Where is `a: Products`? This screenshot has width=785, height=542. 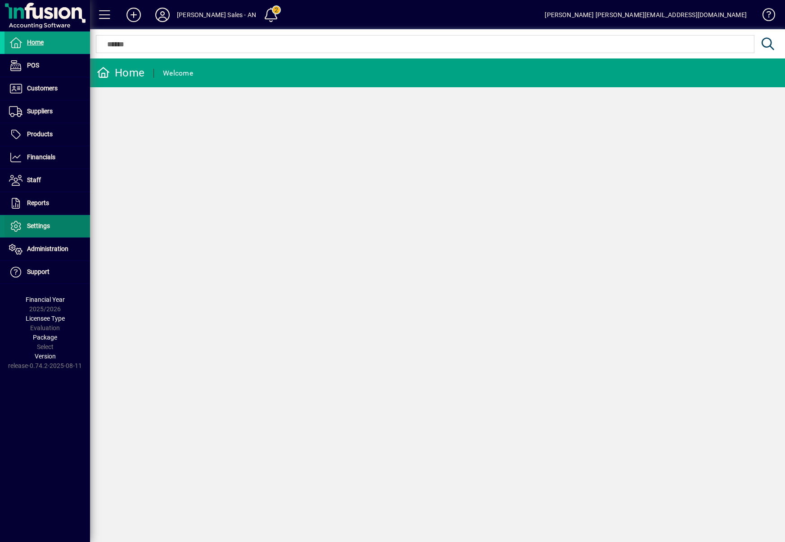
a: Products is located at coordinates (47, 135).